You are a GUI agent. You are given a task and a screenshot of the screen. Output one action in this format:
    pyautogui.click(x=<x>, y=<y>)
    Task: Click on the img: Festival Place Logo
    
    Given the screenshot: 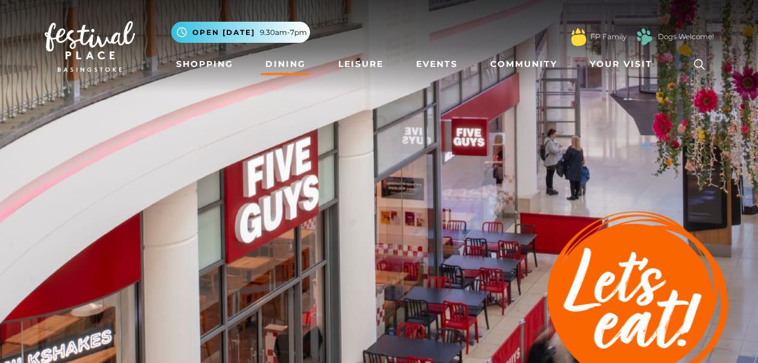 What is the action you would take?
    pyautogui.click(x=90, y=46)
    